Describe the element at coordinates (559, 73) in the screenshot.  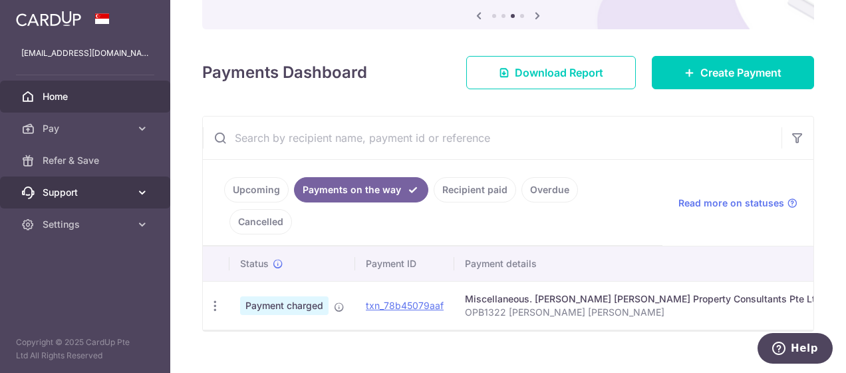
I see `span: Download Report` at that location.